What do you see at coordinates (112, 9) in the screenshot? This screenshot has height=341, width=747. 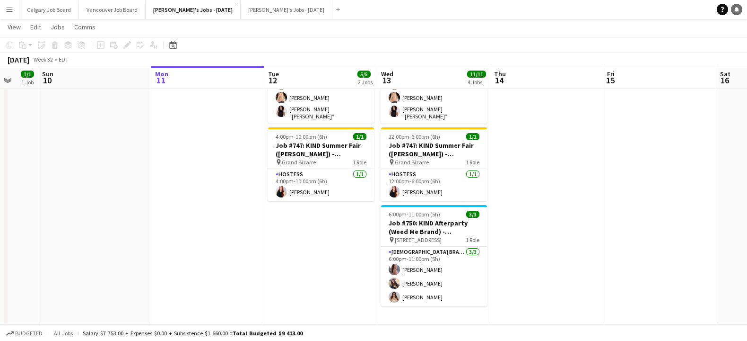 I see `button: Vancouver Job Board` at bounding box center [112, 9].